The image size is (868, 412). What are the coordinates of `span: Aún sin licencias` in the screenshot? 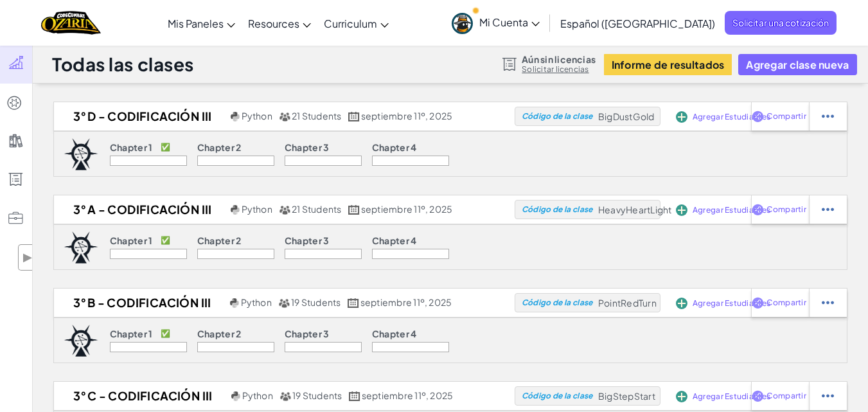 It's located at (558, 59).